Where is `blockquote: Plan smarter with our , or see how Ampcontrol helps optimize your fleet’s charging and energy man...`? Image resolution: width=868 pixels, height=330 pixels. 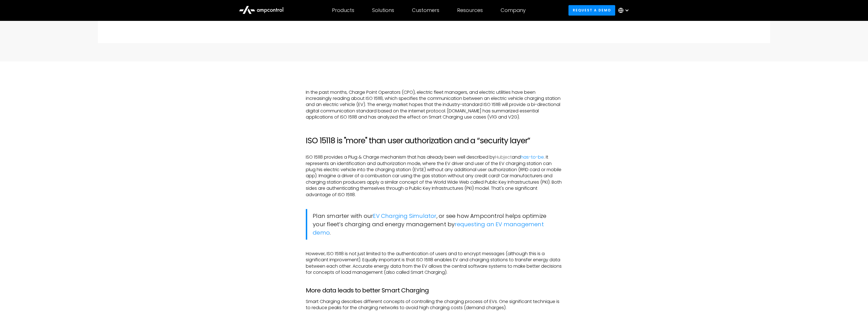 blockquote: Plan smarter with our , or see how Ampcontrol helps optimize your fleet’s charging and energy man... is located at coordinates (434, 225).